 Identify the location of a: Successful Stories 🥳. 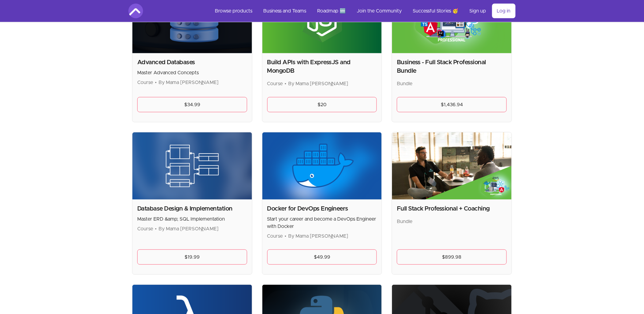
(435, 11).